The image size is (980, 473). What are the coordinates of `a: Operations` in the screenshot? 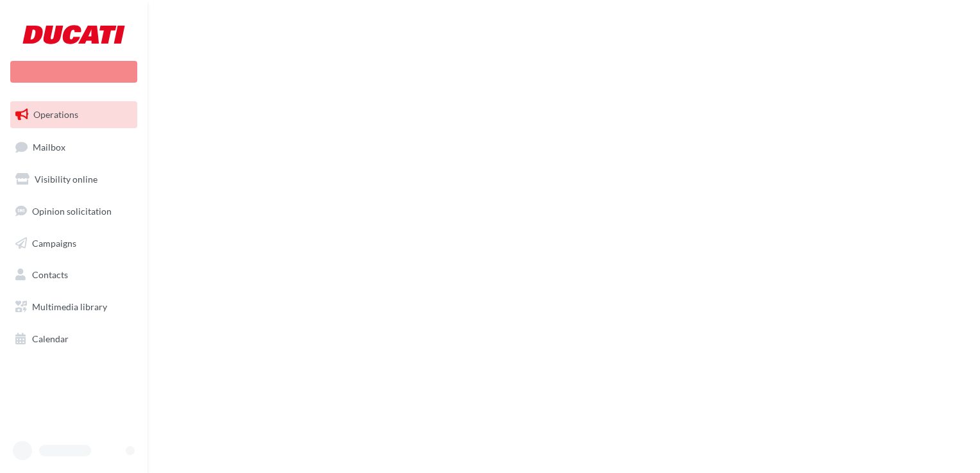 It's located at (74, 115).